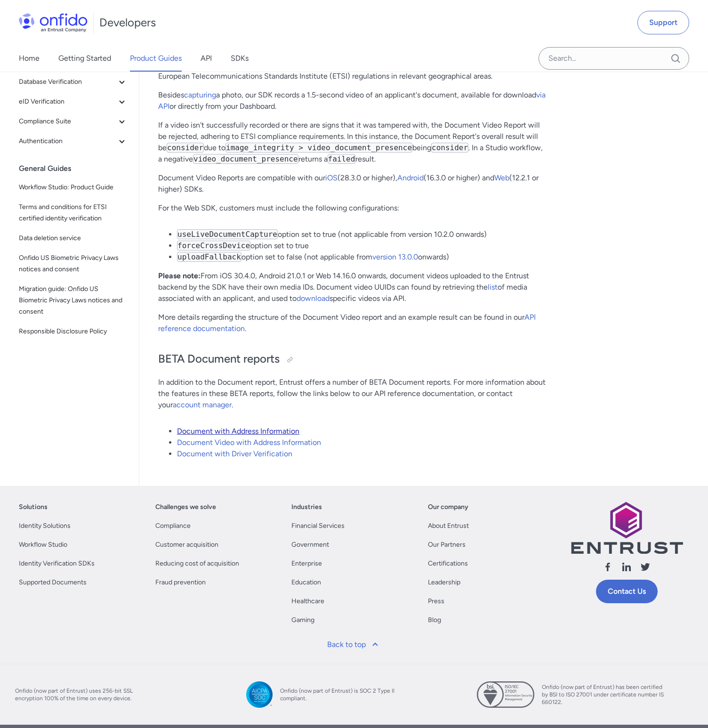 This screenshot has width=708, height=728. What do you see at coordinates (128, 23) in the screenshot?
I see `h1: Developers` at bounding box center [128, 23].